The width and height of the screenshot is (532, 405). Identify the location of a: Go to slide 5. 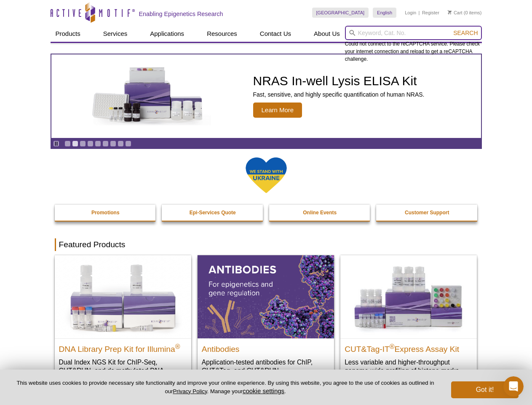
(97, 143).